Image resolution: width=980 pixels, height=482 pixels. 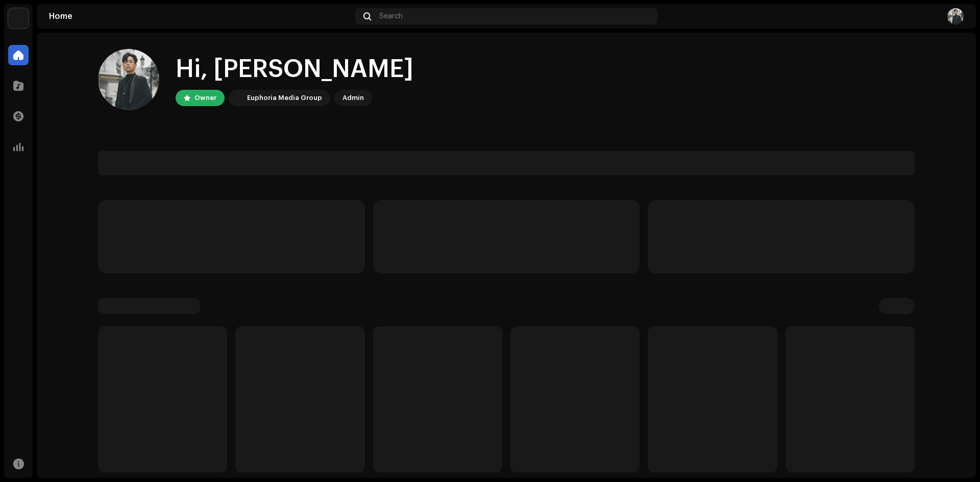 I want to click on div: Euphoria Media Group, so click(x=284, y=98).